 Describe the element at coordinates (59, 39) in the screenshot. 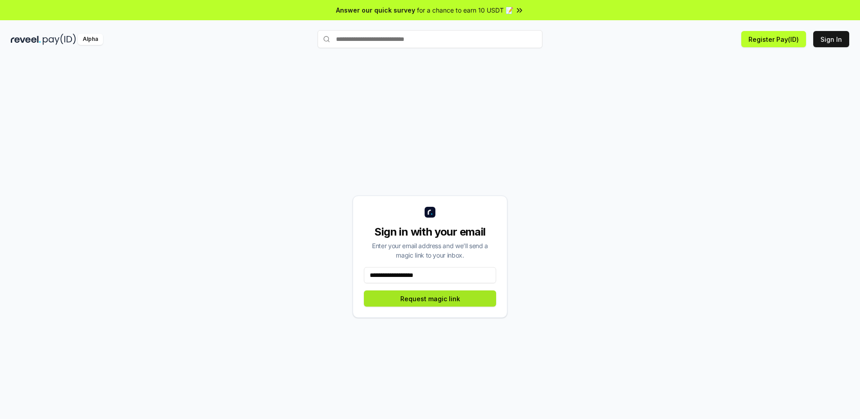

I see `img: pay_id` at that location.